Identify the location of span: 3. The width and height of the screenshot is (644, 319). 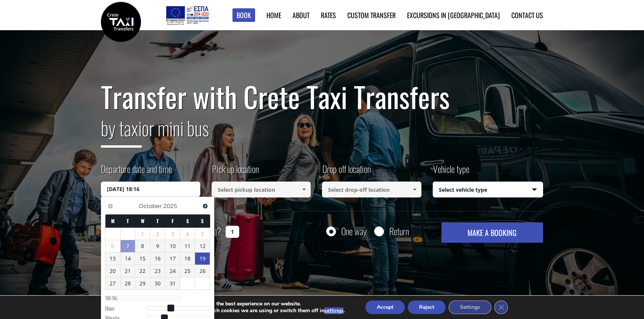
(173, 234).